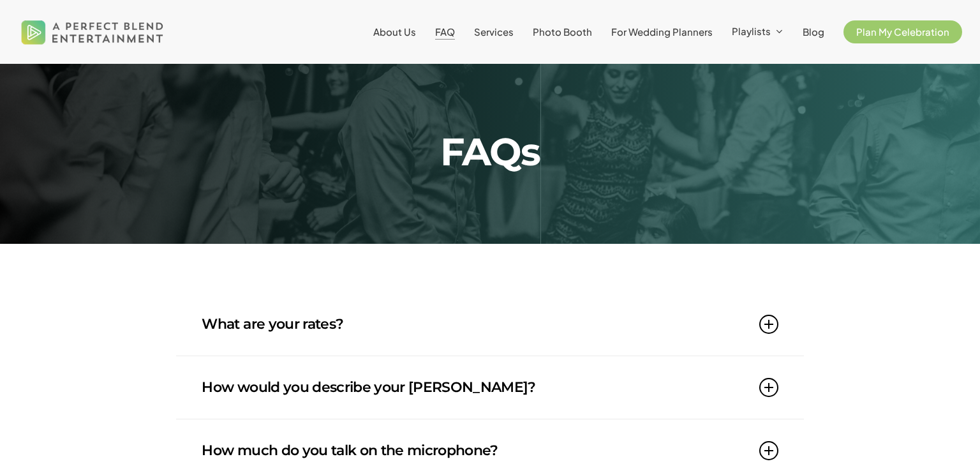 The height and width of the screenshot is (466, 980). I want to click on span: Photo Booth, so click(562, 32).